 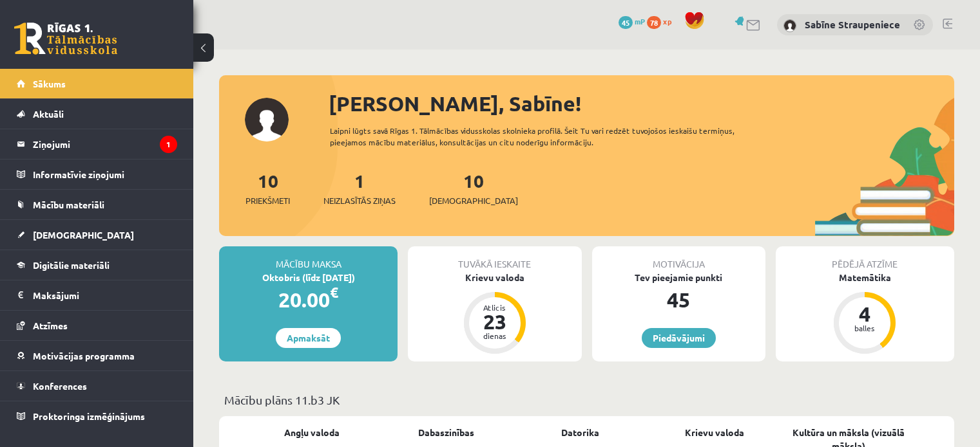 I want to click on div: Mācību maksa, so click(x=308, y=259).